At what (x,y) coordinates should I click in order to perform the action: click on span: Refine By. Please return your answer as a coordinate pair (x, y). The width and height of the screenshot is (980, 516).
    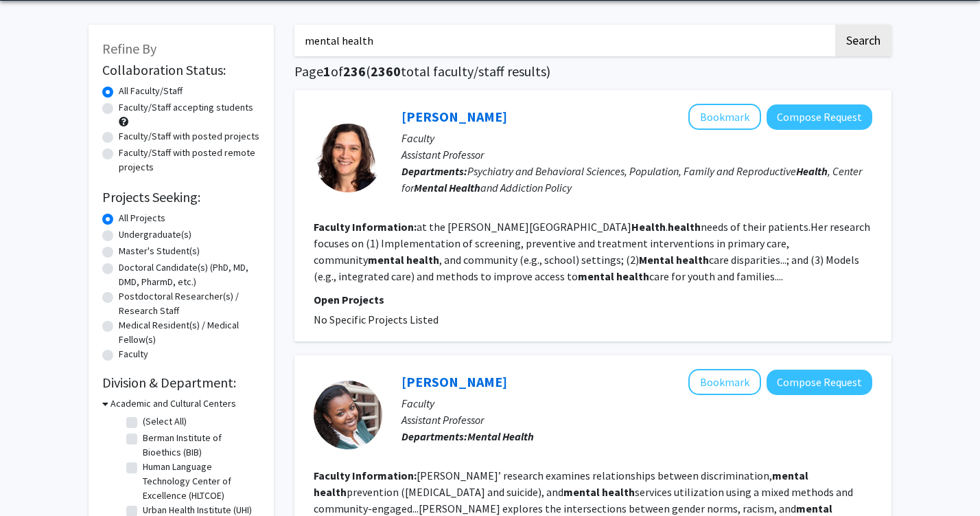
    Looking at the image, I should click on (129, 48).